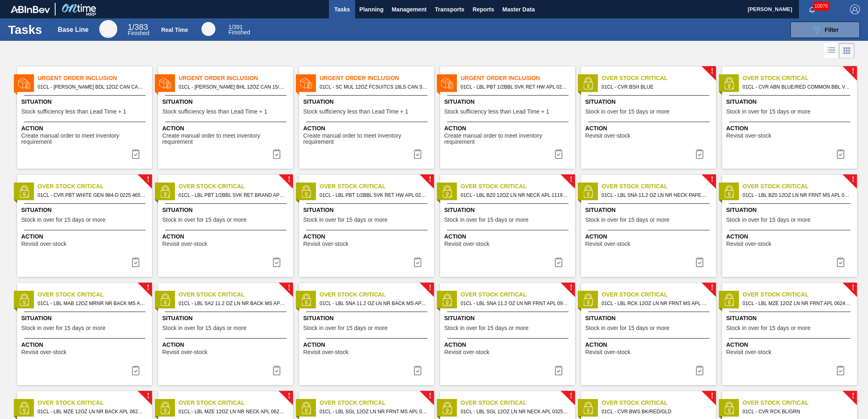 The width and height of the screenshot is (868, 419). I want to click on img: Logout, so click(855, 9).